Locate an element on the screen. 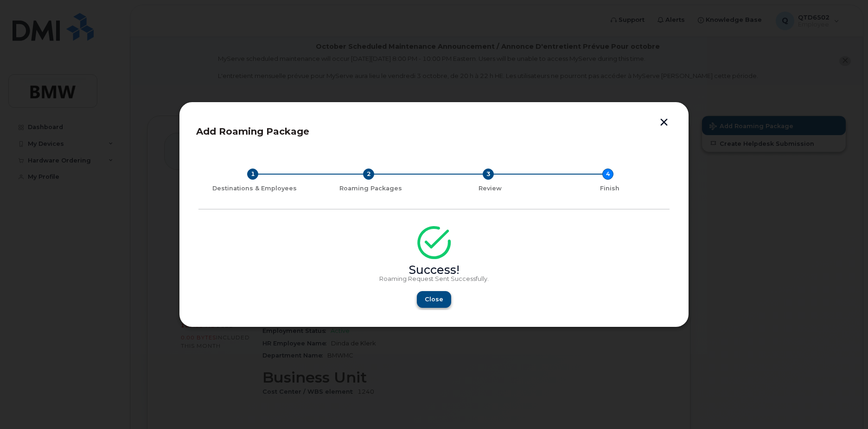  div: Review is located at coordinates (490, 189).